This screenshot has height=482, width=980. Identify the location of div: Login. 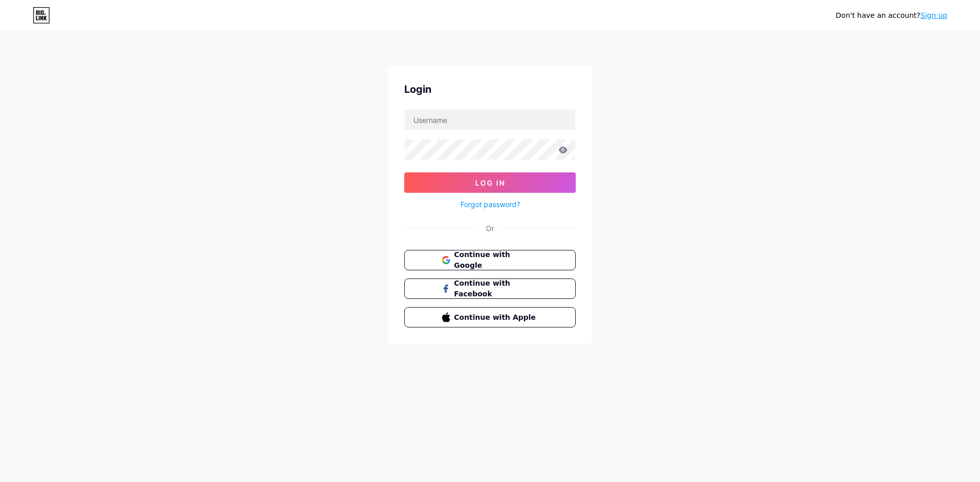
(490, 90).